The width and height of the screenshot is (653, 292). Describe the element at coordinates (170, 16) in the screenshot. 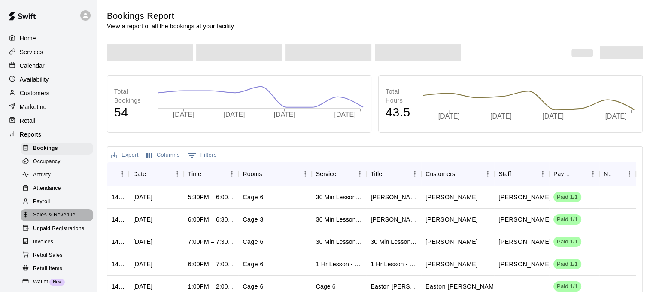

I see `h5: Bookings Report` at that location.